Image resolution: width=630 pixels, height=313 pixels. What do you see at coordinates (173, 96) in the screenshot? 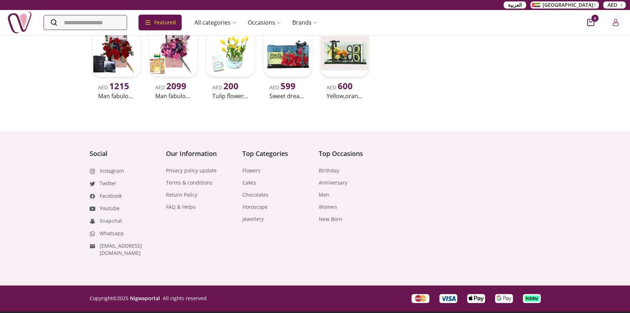
I see `h2: Man fabulous gift 37` at bounding box center [173, 96].